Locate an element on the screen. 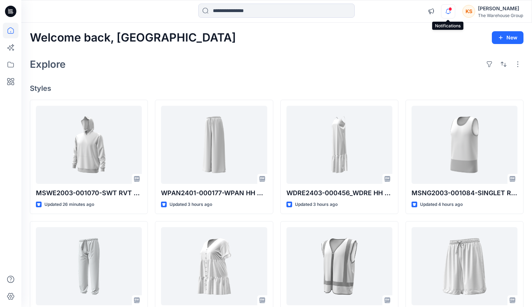 The image size is (532, 307). a: WDRE2403-000456_WDRE HH SL SQ NK 1 TIER MAXI is located at coordinates (339, 145).